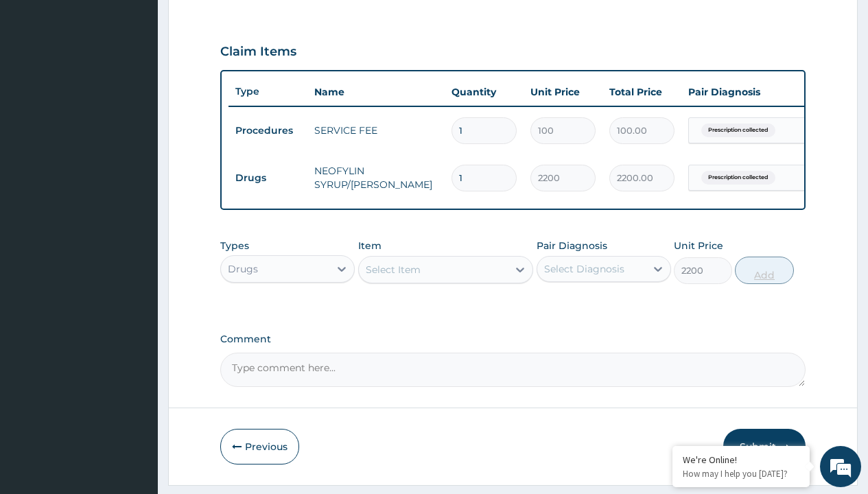  What do you see at coordinates (134, 364) in the screenshot?
I see `textarea: Type your message and hit 'Enter'` at bounding box center [134, 364].